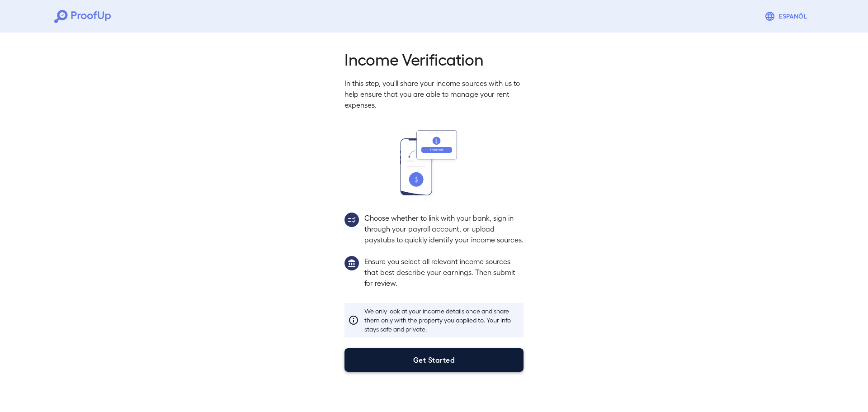  I want to click on img: group1.svg, so click(352, 263).